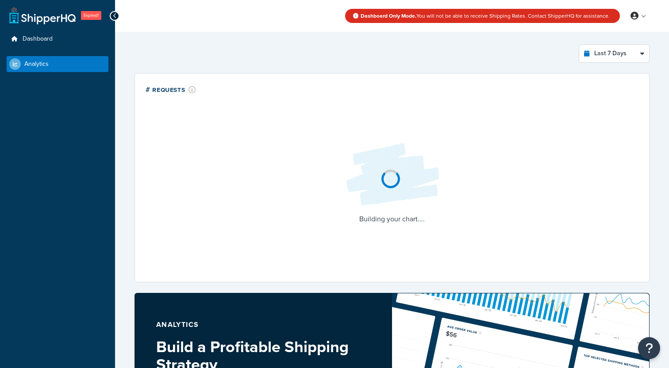  What do you see at coordinates (388, 16) in the screenshot?
I see `strong: Dashboard Only Mode.` at bounding box center [388, 16].